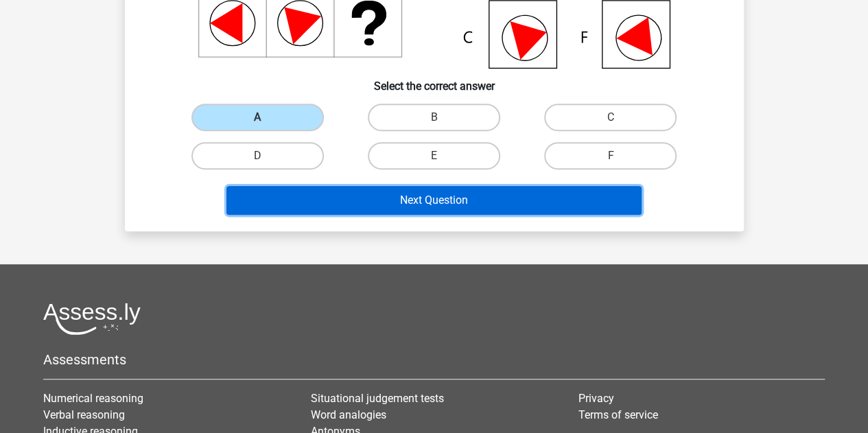 Image resolution: width=868 pixels, height=433 pixels. I want to click on h5: Assessments, so click(433, 360).